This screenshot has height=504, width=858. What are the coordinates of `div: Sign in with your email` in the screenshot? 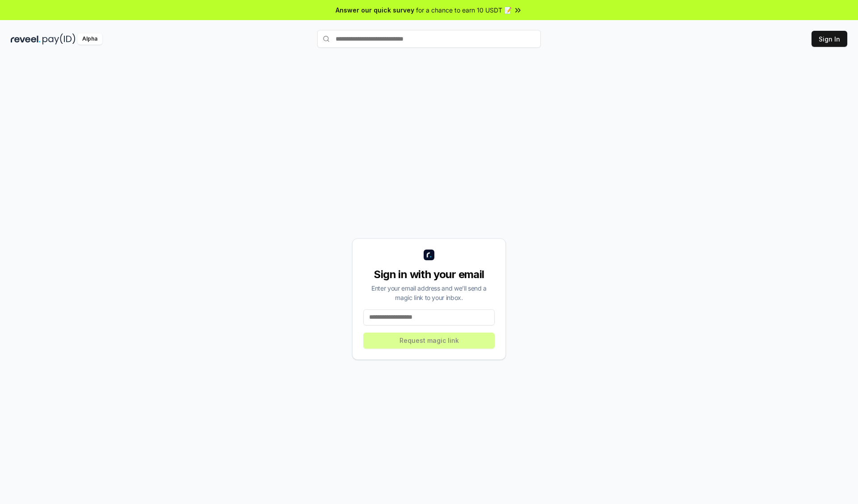 It's located at (429, 275).